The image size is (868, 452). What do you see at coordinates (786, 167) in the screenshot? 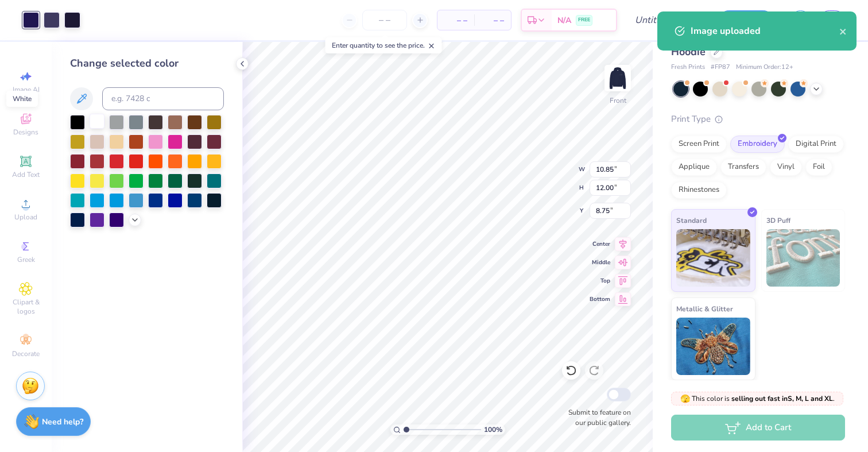
I see `div: Vinyl` at bounding box center [786, 167].